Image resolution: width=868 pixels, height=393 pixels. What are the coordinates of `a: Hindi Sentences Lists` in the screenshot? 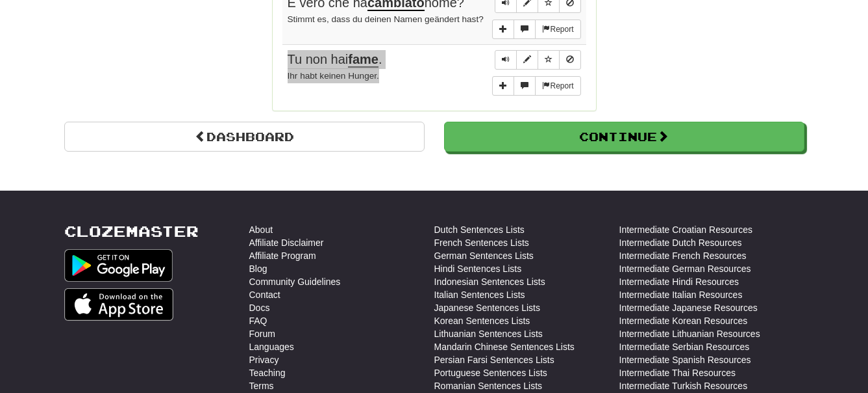 It's located at (478, 268).